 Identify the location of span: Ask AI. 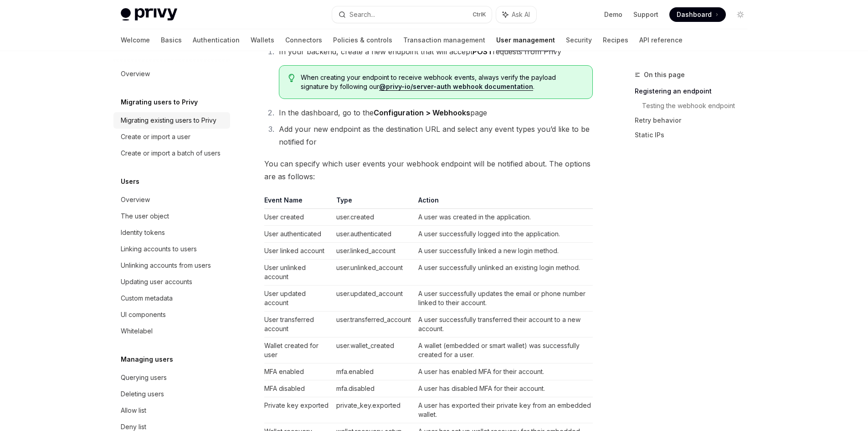
(521, 15).